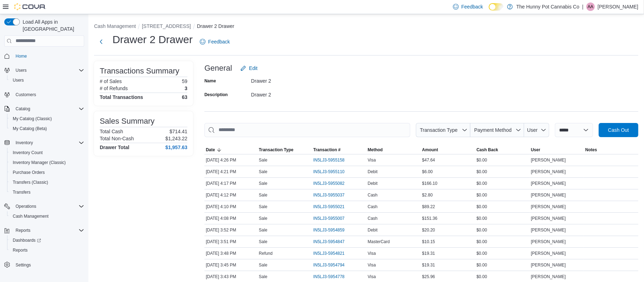  What do you see at coordinates (22, 109) in the screenshot?
I see `button: Catalog` at bounding box center [22, 109].